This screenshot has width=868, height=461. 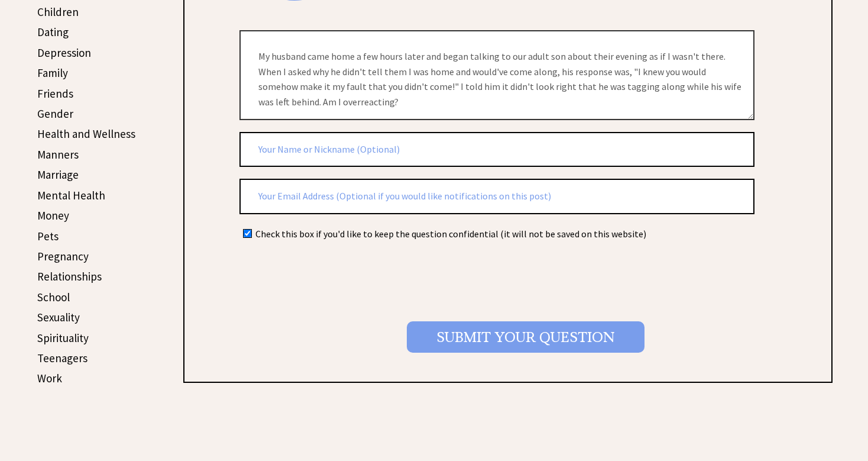 What do you see at coordinates (59, 317) in the screenshot?
I see `a: Sexuality` at bounding box center [59, 317].